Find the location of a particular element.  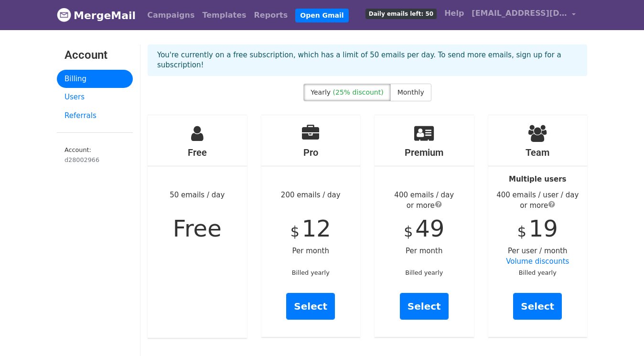

a: Users is located at coordinates (95, 97).